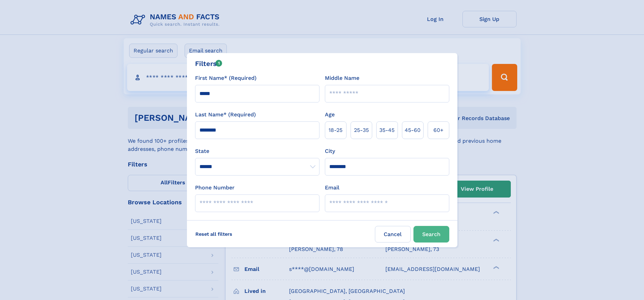  What do you see at coordinates (330, 115) in the screenshot?
I see `label: Age` at bounding box center [330, 115].